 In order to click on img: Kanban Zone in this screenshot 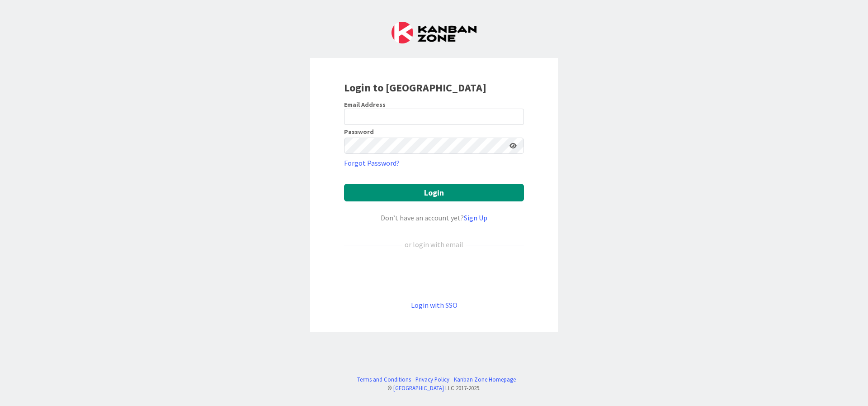, I will do `click(434, 33)`.